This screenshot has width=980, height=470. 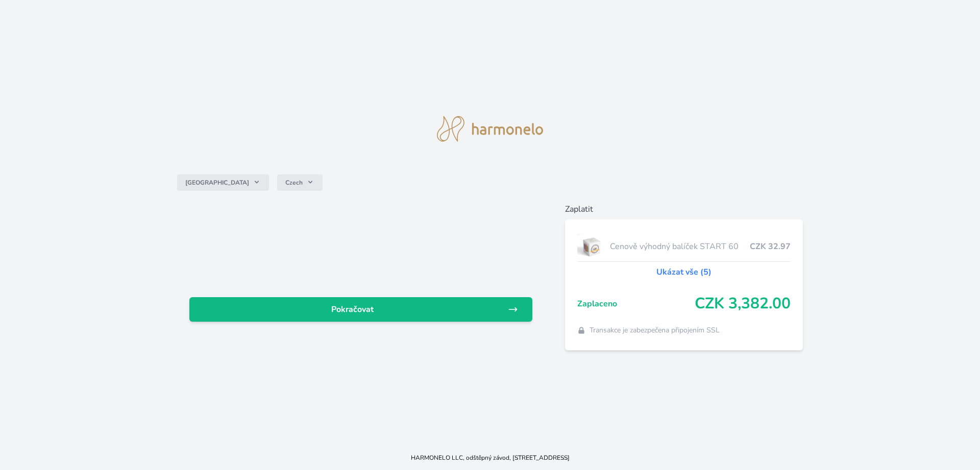 What do you see at coordinates (684, 209) in the screenshot?
I see `h6: Zaplatit` at bounding box center [684, 209].